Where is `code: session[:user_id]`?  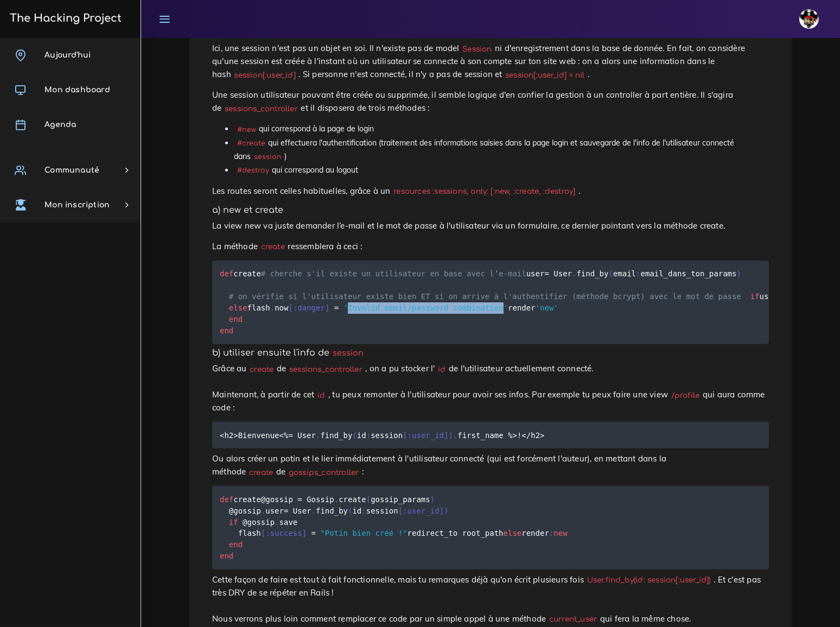 code: session[:user_id] is located at coordinates (265, 75).